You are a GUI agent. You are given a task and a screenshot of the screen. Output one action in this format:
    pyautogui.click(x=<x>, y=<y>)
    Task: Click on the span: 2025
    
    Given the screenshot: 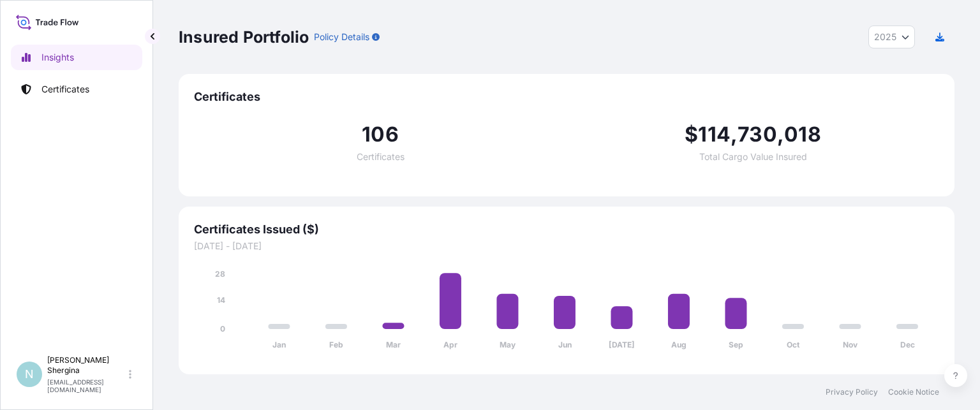 What is the action you would take?
    pyautogui.click(x=885, y=37)
    